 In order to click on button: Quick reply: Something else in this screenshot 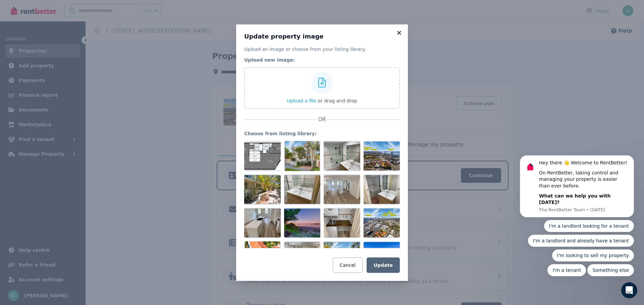, I will do `click(101, 175)`.